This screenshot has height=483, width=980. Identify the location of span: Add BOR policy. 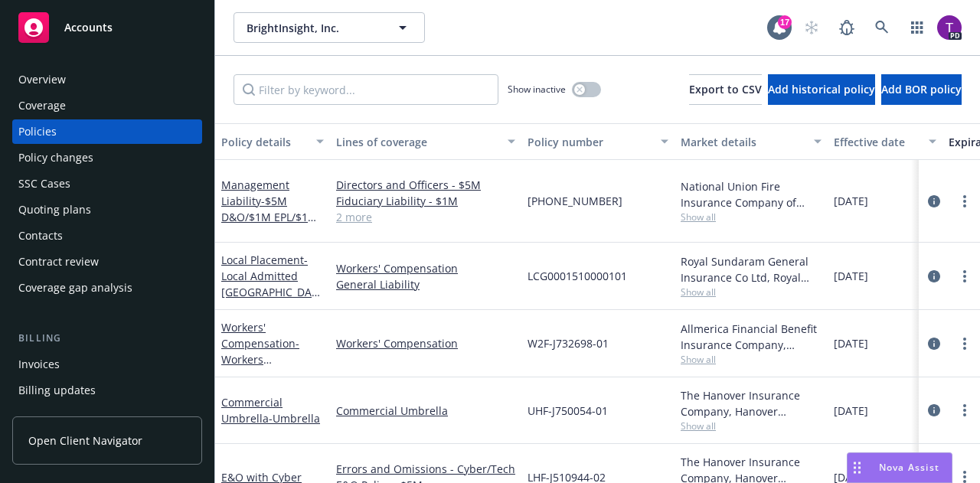
(921, 89).